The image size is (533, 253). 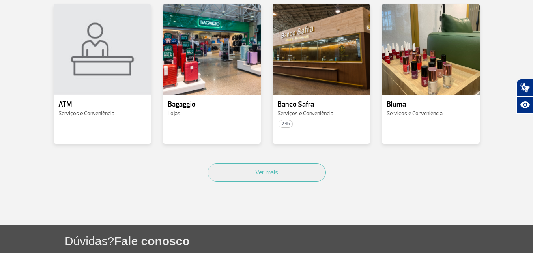 I want to click on p: ATM, so click(x=103, y=104).